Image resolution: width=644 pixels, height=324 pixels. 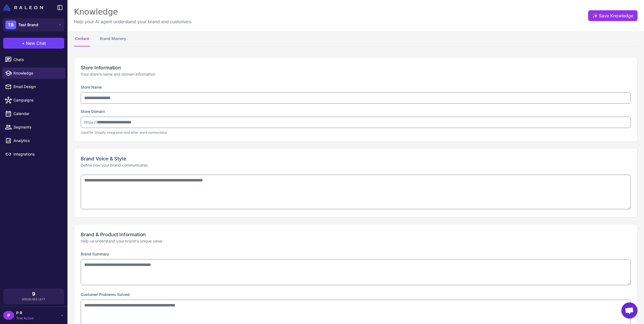 I want to click on button: TBTest Brand, so click(x=34, y=25).